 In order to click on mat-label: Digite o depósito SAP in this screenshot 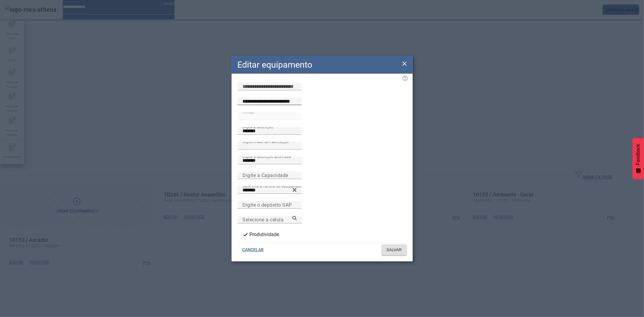, I will do `click(267, 205)`.